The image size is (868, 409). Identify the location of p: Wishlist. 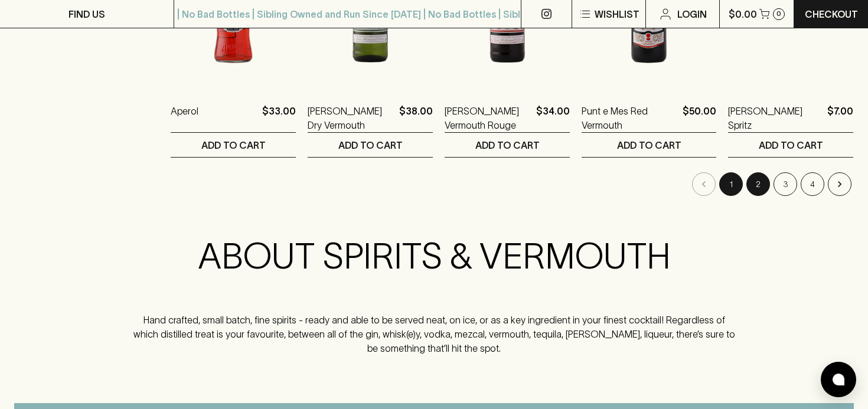
(617, 14).